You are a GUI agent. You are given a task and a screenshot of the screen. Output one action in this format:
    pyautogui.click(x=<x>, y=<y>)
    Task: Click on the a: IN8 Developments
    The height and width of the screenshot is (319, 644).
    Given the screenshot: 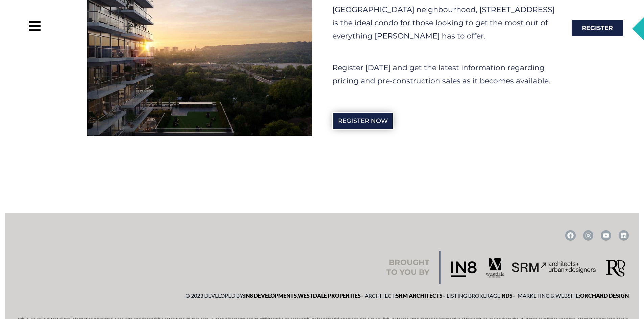 What is the action you would take?
    pyautogui.click(x=270, y=295)
    